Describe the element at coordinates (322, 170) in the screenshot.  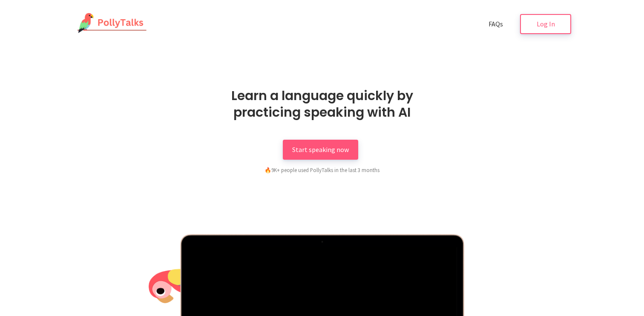
I see `div: 9K+ people used PollyTalks in the last 3 months` at that location.